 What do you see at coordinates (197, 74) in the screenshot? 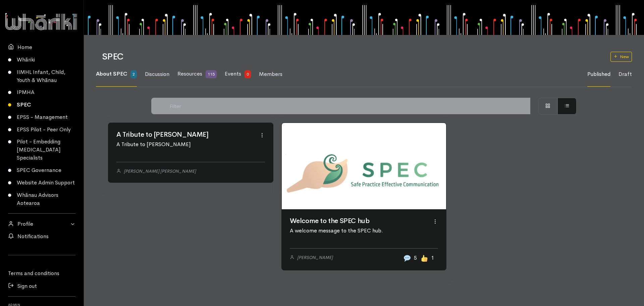
I see `a: Resources 115` at bounding box center [197, 74].